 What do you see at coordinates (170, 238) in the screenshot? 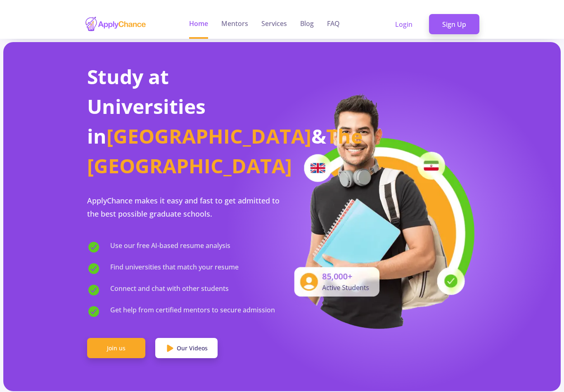
I see `span: Use our free AI-based resume analysis` at bounding box center [170, 238].